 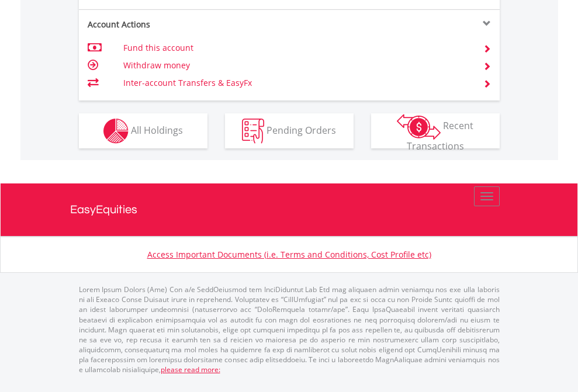 What do you see at coordinates (290, 254) in the screenshot?
I see `a: Access Important Documents (i.e. Terms and Conditions, Cost Profile etc)` at bounding box center [290, 254].